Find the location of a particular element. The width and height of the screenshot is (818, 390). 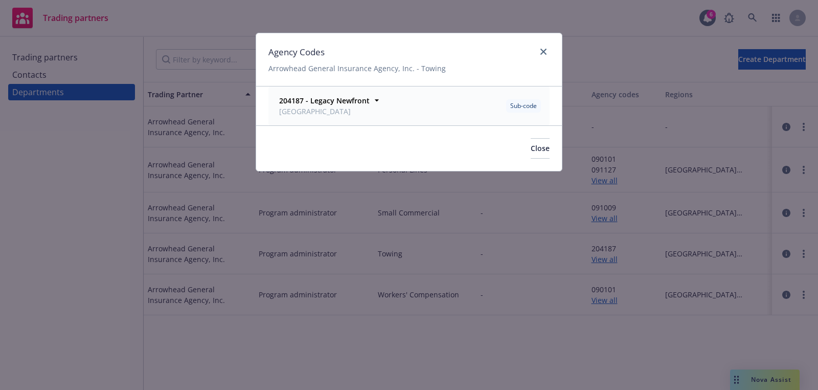

span: Arrowhead General Insurance Agency, Inc. - Towing is located at coordinates (357, 68).